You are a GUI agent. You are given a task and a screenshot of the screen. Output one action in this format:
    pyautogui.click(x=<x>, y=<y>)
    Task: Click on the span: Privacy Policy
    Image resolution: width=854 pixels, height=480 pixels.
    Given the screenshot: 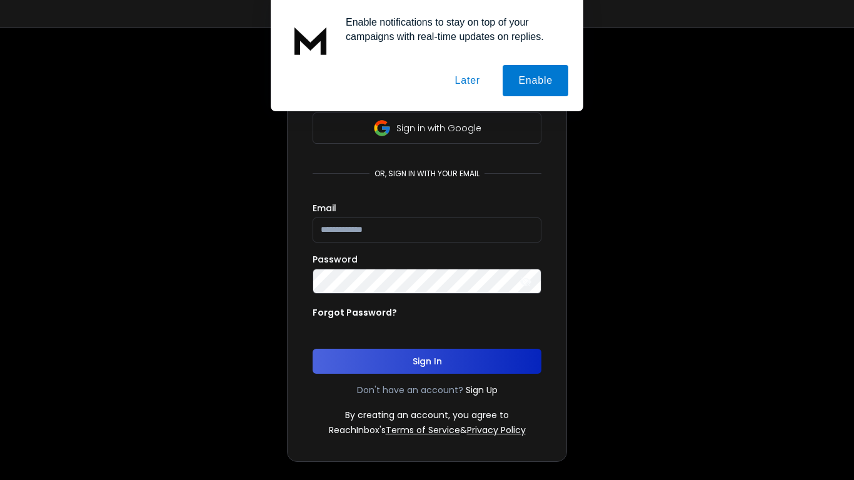 What is the action you would take?
    pyautogui.click(x=497, y=430)
    